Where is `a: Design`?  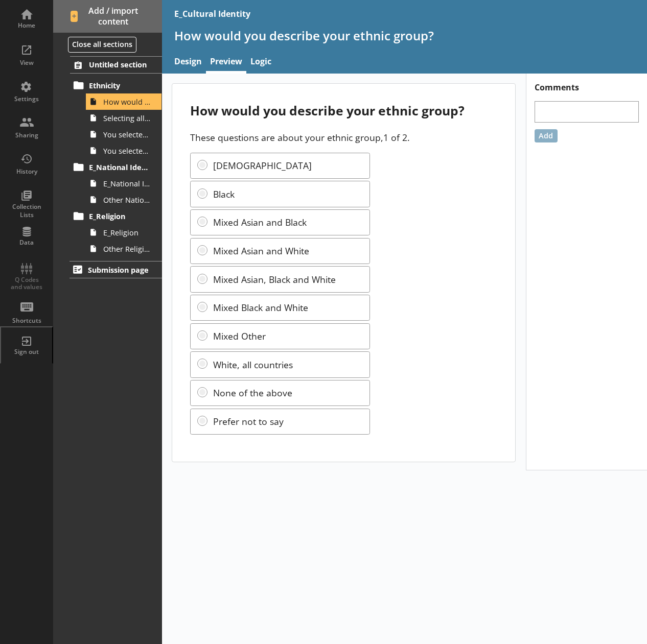 a: Design is located at coordinates (188, 62).